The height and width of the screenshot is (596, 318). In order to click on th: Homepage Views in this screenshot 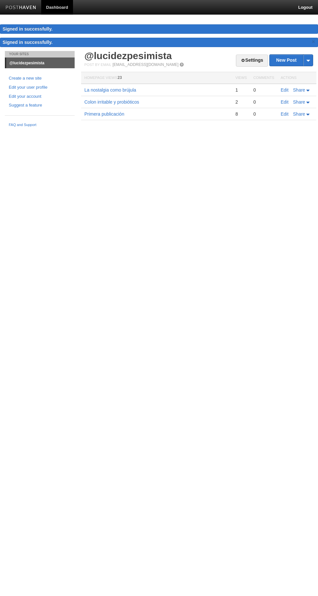, I will do `click(156, 78)`.